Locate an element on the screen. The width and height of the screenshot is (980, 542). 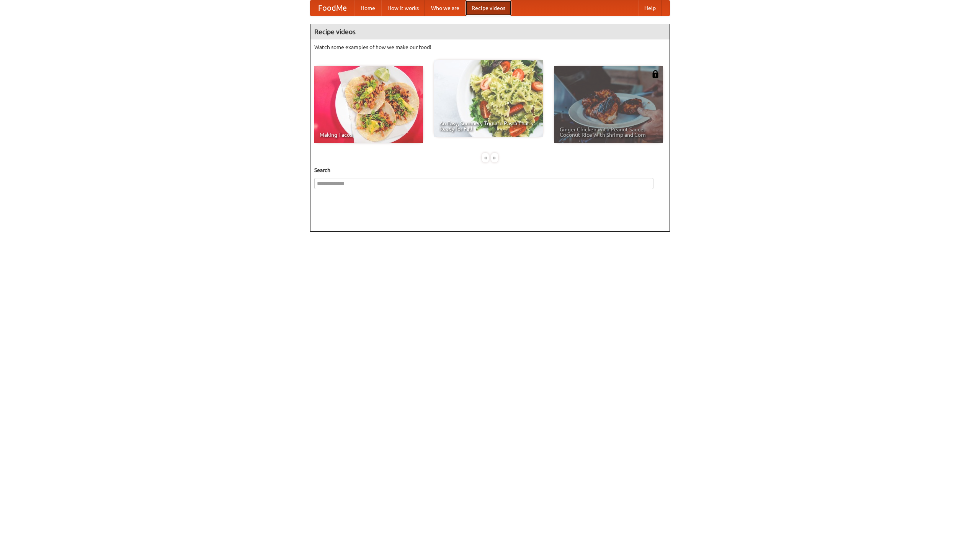
a: Help is located at coordinates (650, 8).